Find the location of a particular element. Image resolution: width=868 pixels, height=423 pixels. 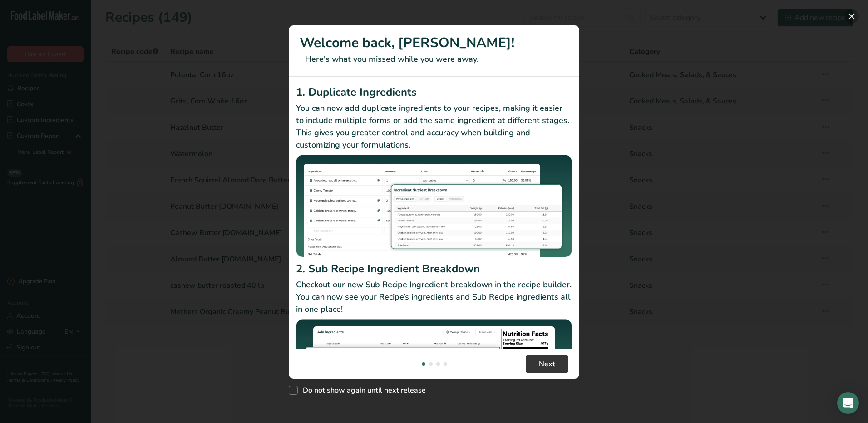

img: Duplicate Ingredients is located at coordinates (434, 206).